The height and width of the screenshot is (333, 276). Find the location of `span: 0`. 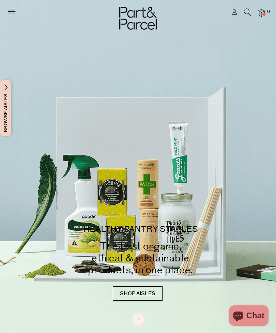

span: 0 is located at coordinates (269, 12).